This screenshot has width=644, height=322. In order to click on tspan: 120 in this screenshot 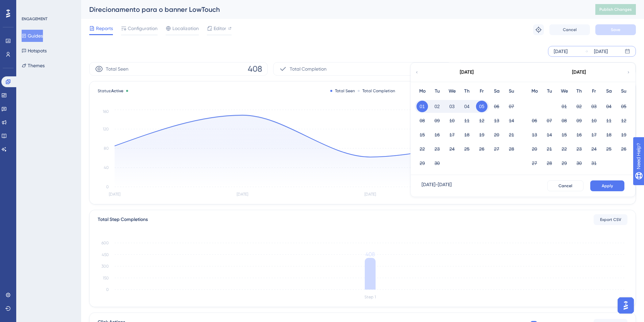, I will do `click(106, 129)`.